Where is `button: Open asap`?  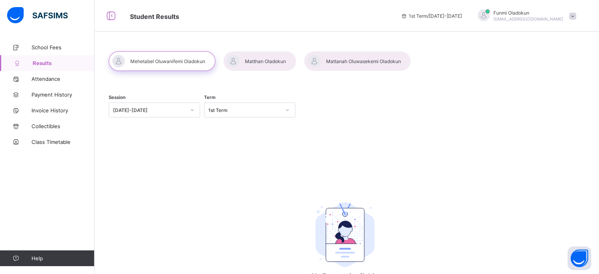 button: Open asap is located at coordinates (579, 258).